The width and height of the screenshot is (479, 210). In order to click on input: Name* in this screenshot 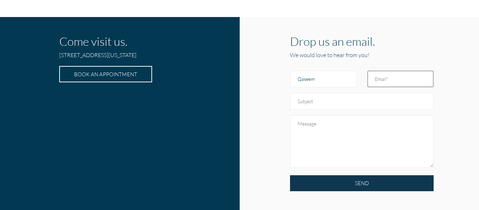, I will do `click(324, 79)`.